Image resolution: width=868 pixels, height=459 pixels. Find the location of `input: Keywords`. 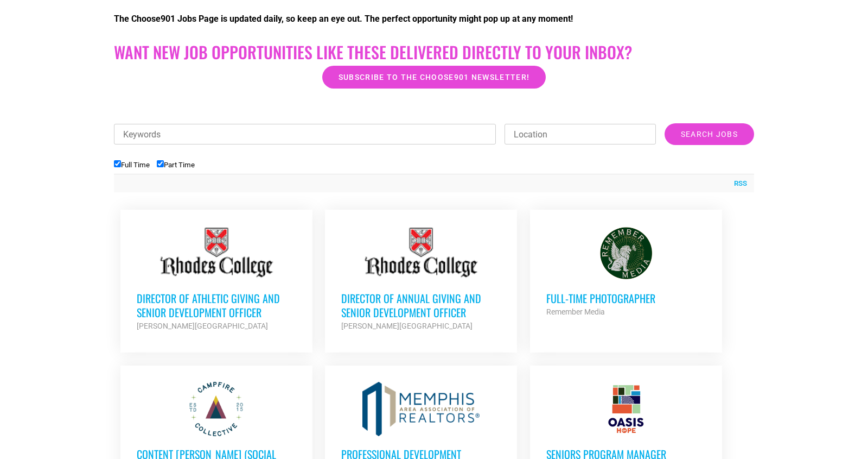

input: Keywords is located at coordinates (305, 134).